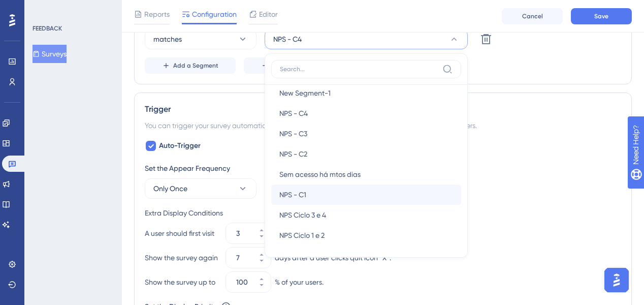 This screenshot has width=644, height=305. Describe the element at coordinates (293, 134) in the screenshot. I see `span: NPS - C3` at that location.